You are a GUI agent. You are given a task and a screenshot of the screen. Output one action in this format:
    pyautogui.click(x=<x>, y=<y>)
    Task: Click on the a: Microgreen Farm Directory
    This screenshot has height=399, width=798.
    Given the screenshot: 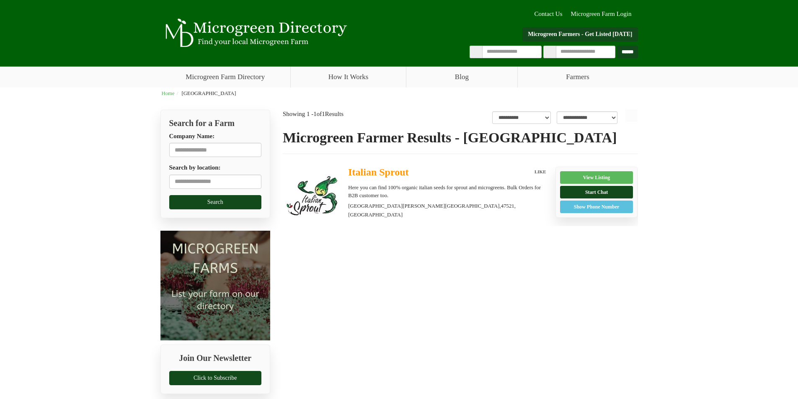 What is the action you would take?
    pyautogui.click(x=225, y=77)
    